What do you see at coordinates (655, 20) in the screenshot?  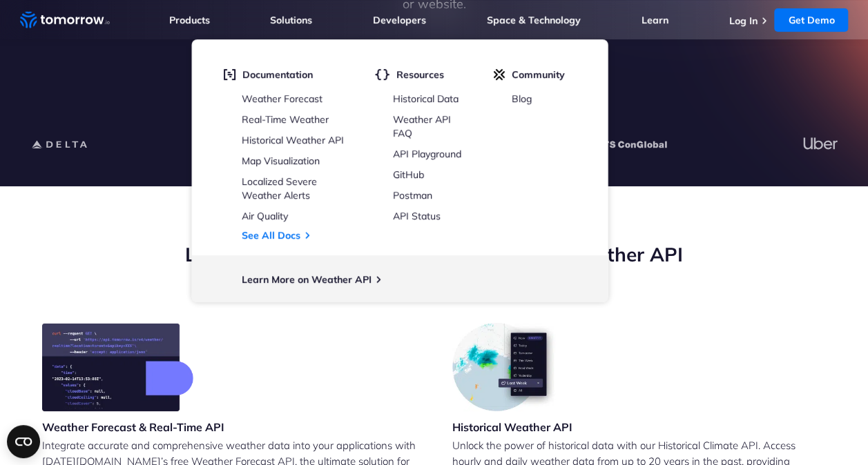 I see `a: Learn` at bounding box center [655, 20].